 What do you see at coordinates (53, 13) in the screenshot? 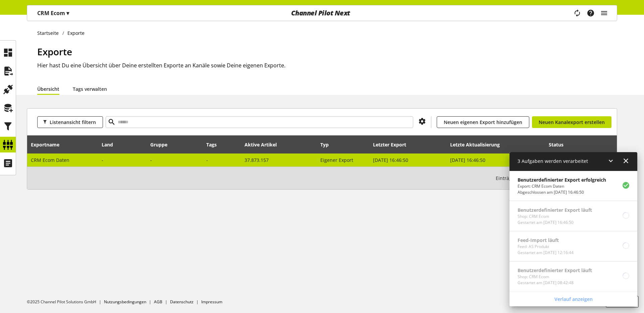
I see `p: CRM Ecom` at bounding box center [53, 13].